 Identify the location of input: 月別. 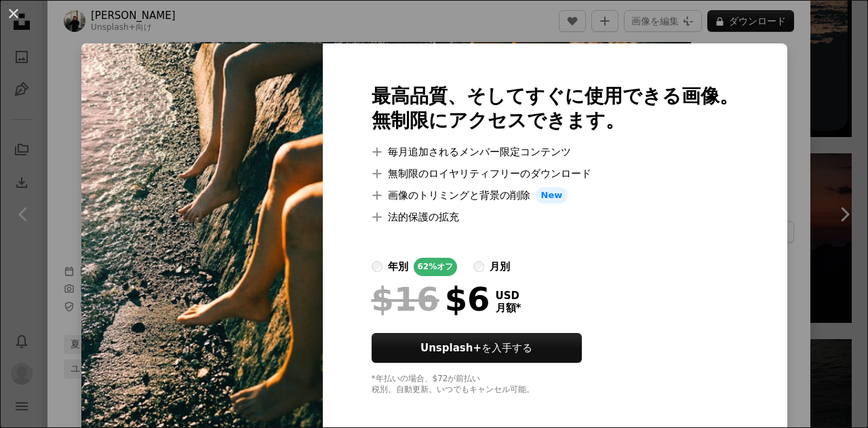
(478, 266).